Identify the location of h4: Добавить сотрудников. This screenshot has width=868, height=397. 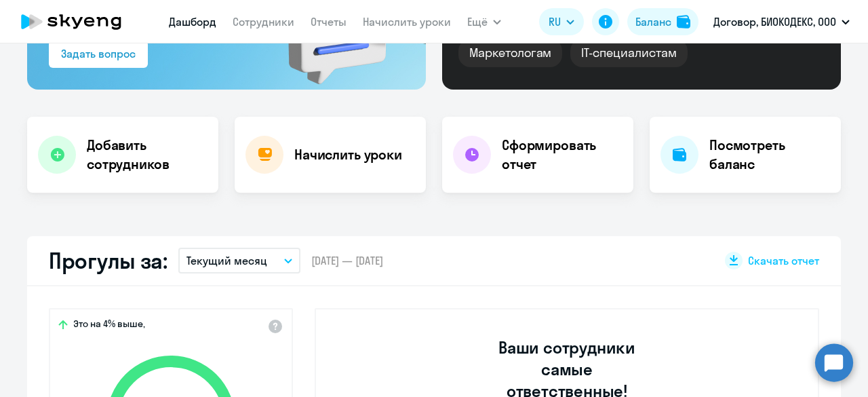
(147, 155).